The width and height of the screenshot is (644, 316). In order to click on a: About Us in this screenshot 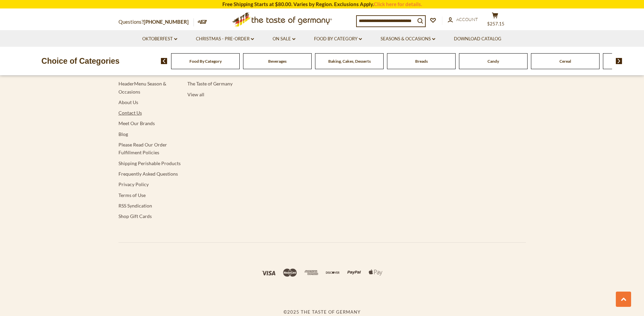, I will do `click(128, 102)`.